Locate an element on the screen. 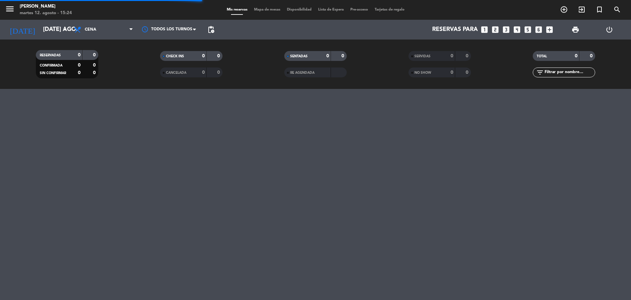 The image size is (631, 300). span: SENTADAS is located at coordinates (299, 56).